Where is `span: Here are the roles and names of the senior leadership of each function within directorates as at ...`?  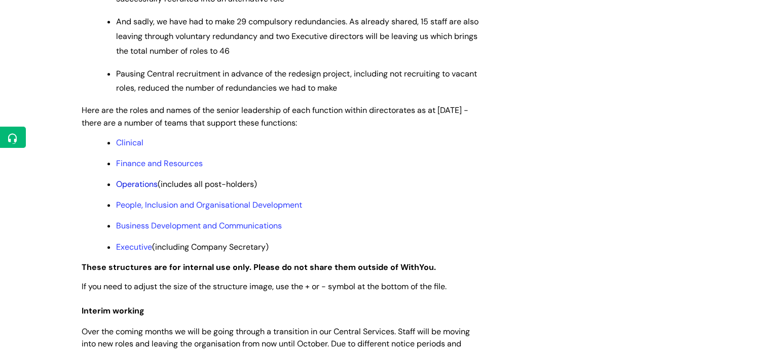
span: Here are the roles and names of the senior leadership of each function within directorates as at ... is located at coordinates (275, 117).